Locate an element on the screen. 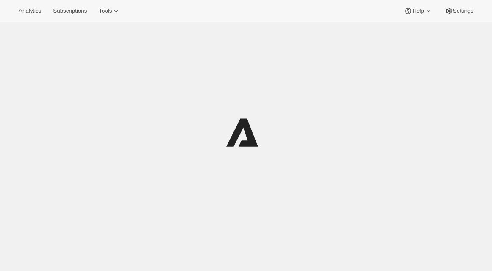  span: Analytics is located at coordinates (30, 11).